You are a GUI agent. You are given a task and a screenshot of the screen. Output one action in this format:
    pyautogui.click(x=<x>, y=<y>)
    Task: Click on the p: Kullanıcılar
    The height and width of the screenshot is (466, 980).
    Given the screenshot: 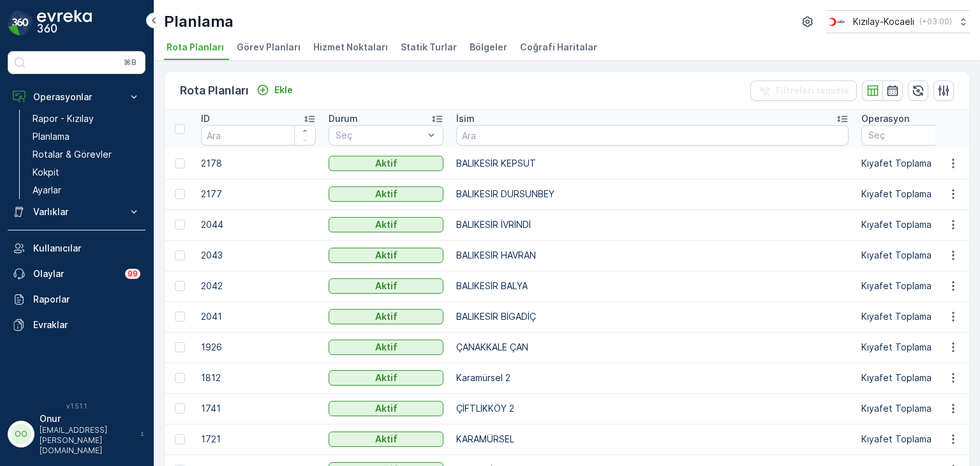 What is the action you would take?
    pyautogui.click(x=86, y=248)
    